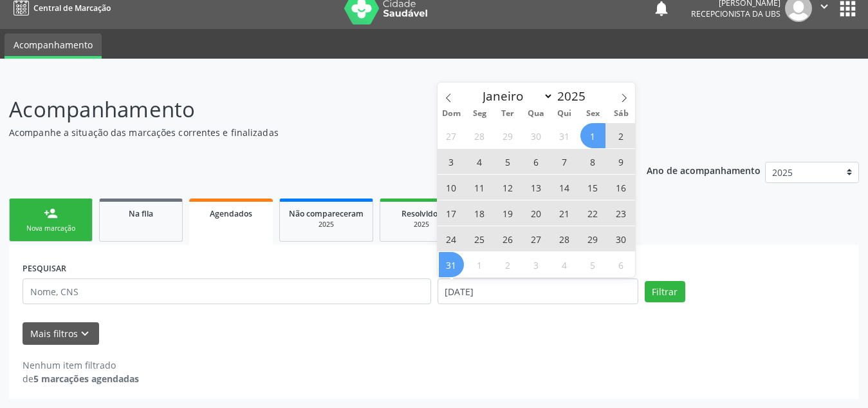 This screenshot has height=408, width=868. What do you see at coordinates (592, 161) in the screenshot?
I see `span: Agosto 8, 2025` at bounding box center [592, 161].